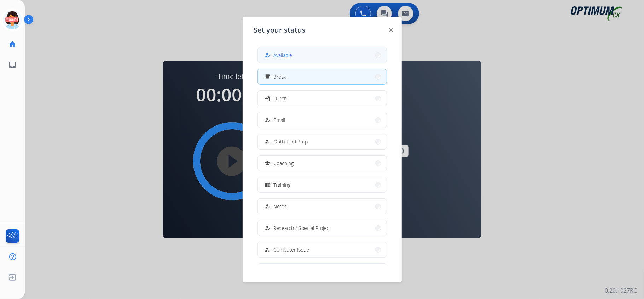  I want to click on button: Outbound Prep, so click(322, 141).